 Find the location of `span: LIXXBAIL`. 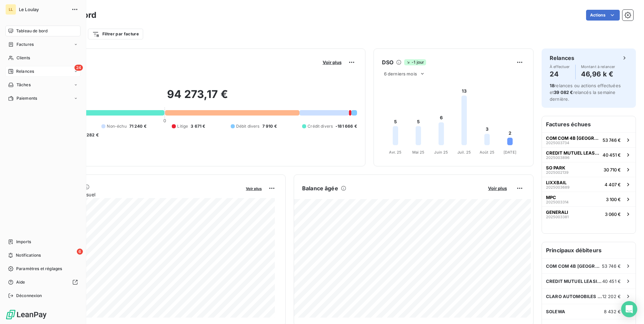

span: LIXXBAIL is located at coordinates (556, 183).